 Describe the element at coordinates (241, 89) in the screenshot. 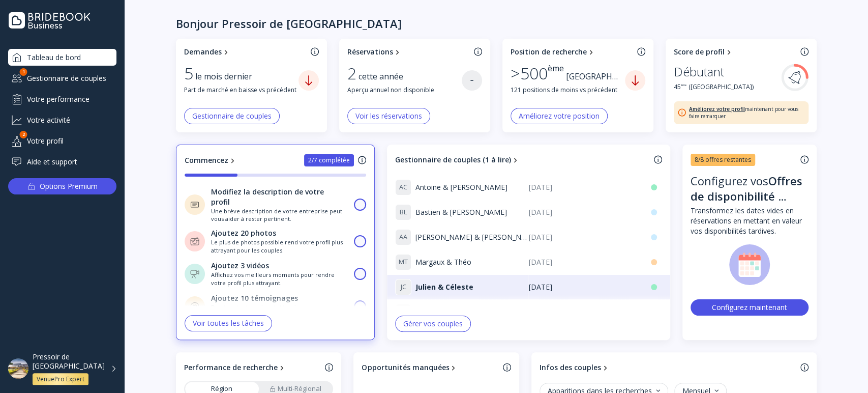

I see `div: Part de marché en baisse vs précédent` at that location.